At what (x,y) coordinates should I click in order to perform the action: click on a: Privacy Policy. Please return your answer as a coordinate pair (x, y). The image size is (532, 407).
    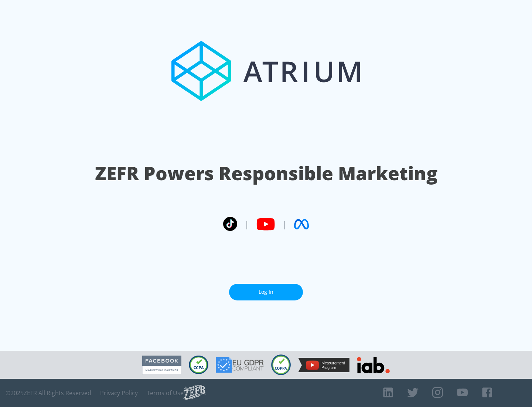
    Looking at the image, I should click on (119, 392).